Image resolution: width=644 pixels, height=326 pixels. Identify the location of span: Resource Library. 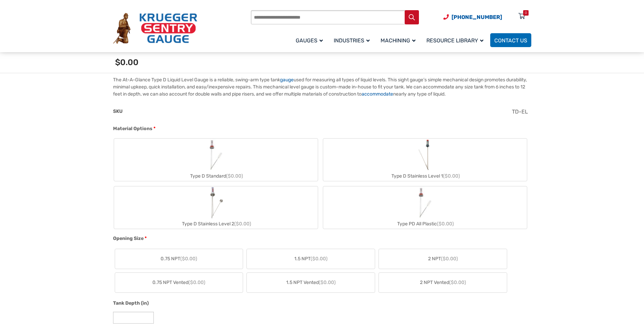
(455, 40).